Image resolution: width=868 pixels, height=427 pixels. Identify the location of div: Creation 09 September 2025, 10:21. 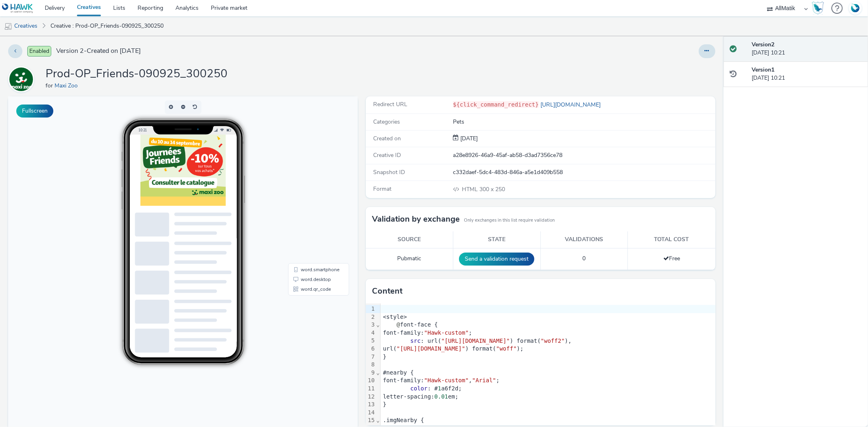
(468, 138).